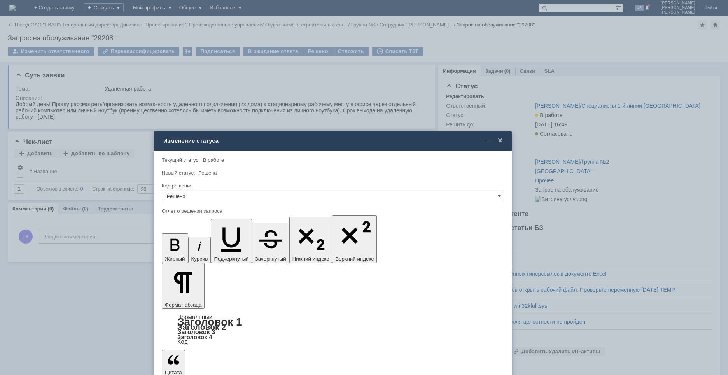 The image size is (728, 375). What do you see at coordinates (183, 286) in the screenshot?
I see `button: Формат абзаца` at bounding box center [183, 286].